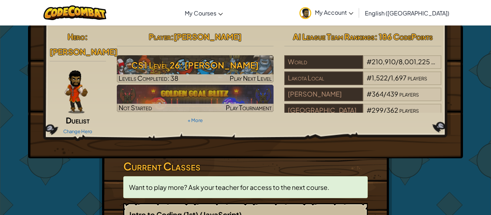 This screenshot has width=491, height=215. Describe the element at coordinates (362, 66) in the screenshot. I see `a: World#210,910/8,001,225players` at that location.